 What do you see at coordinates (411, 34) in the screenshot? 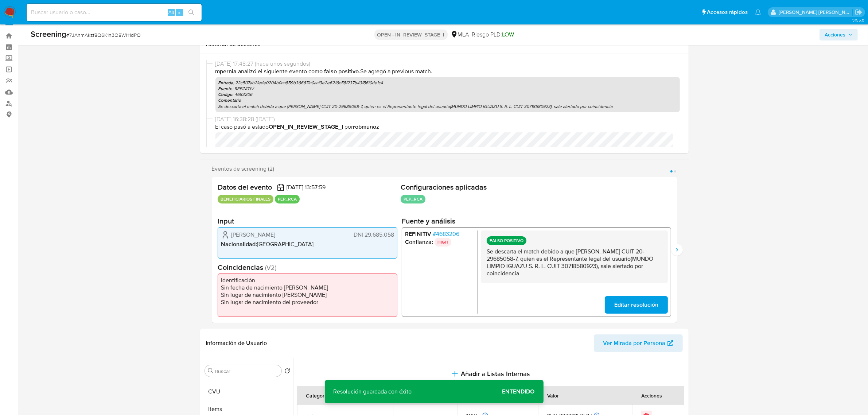
I see `p: OPEN - IN_REVIEW_STAGE_I` at bounding box center [411, 34].